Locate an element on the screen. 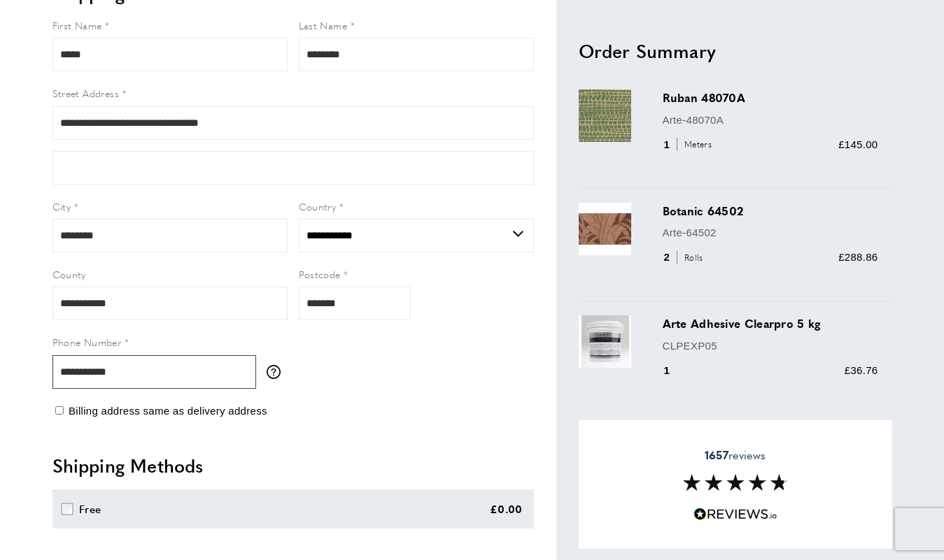  button: More information is located at coordinates (277, 372).